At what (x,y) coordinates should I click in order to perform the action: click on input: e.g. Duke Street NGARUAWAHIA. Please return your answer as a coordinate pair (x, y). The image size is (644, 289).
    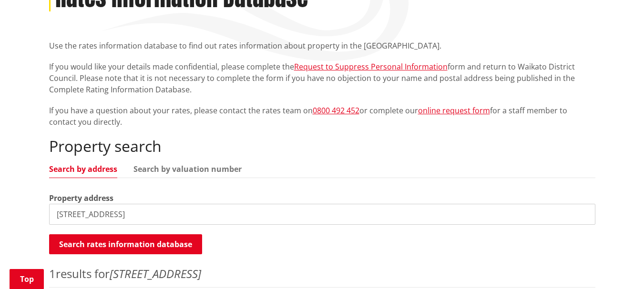
    Looking at the image, I should click on (322, 214).